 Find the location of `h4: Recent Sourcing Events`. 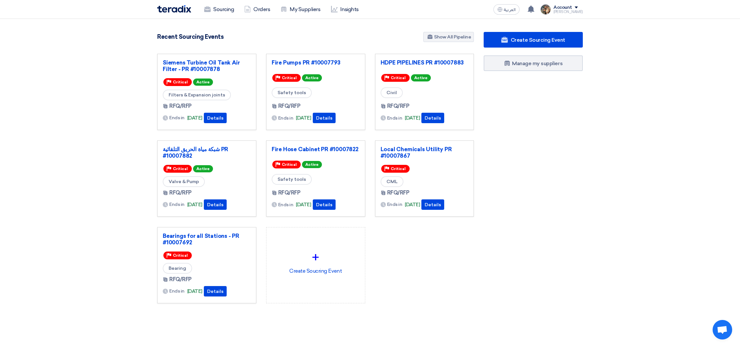

h4: Recent Sourcing Events is located at coordinates (190, 37).